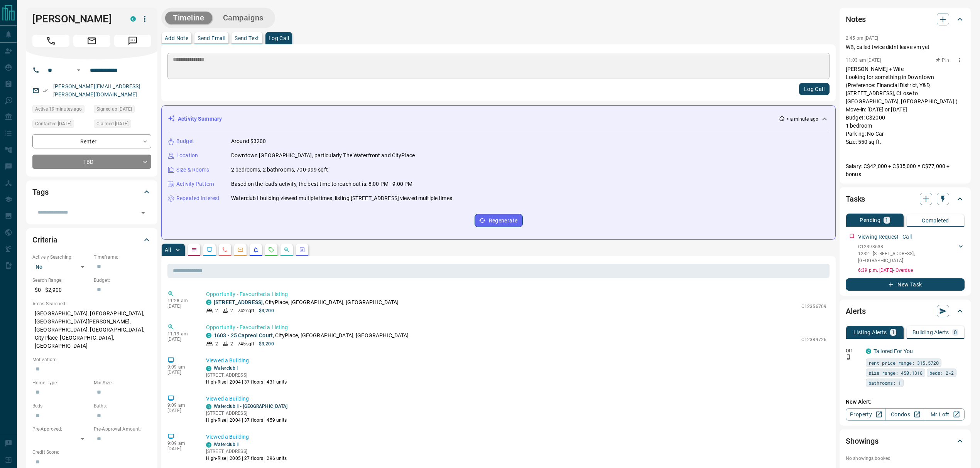 The width and height of the screenshot is (980, 468). What do you see at coordinates (210, 250) in the screenshot?
I see `svg: Lead Browsing Activity` at bounding box center [210, 250].